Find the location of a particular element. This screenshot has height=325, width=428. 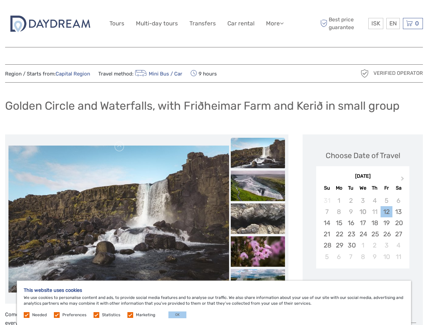

div: Not available Tuesday, September 9th, 2025 is located at coordinates (351, 212).